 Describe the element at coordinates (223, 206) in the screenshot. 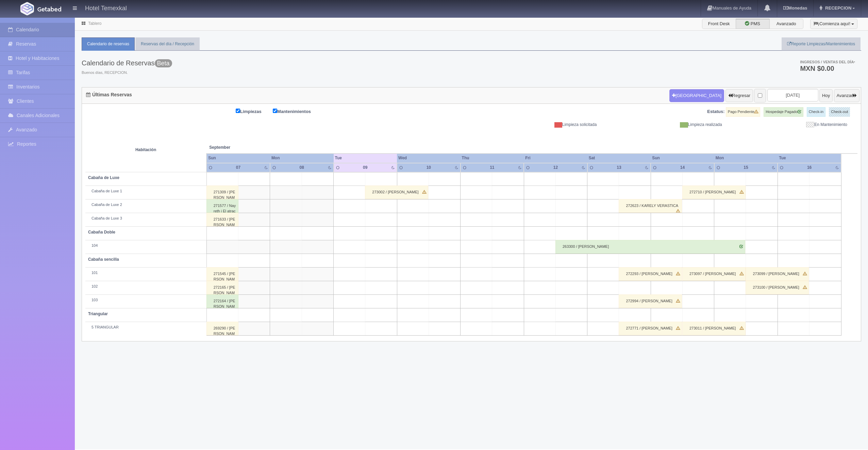

I see `div: 271577 / Nayreth j El atrache` at that location.